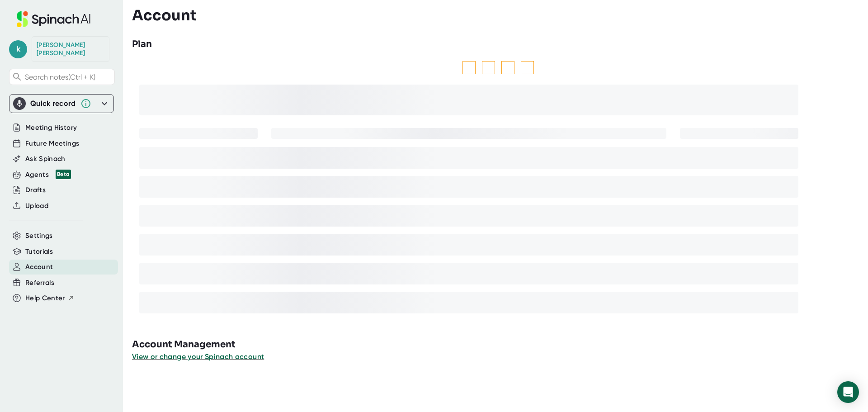 Image resolution: width=868 pixels, height=412 pixels. What do you see at coordinates (39, 236) in the screenshot?
I see `button: Settings` at bounding box center [39, 236].